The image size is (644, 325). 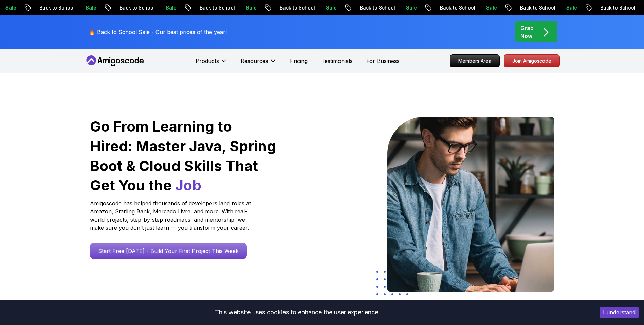 I want to click on p: 🔥 Back to School Sale - Our best prices of the year!, so click(x=158, y=32).